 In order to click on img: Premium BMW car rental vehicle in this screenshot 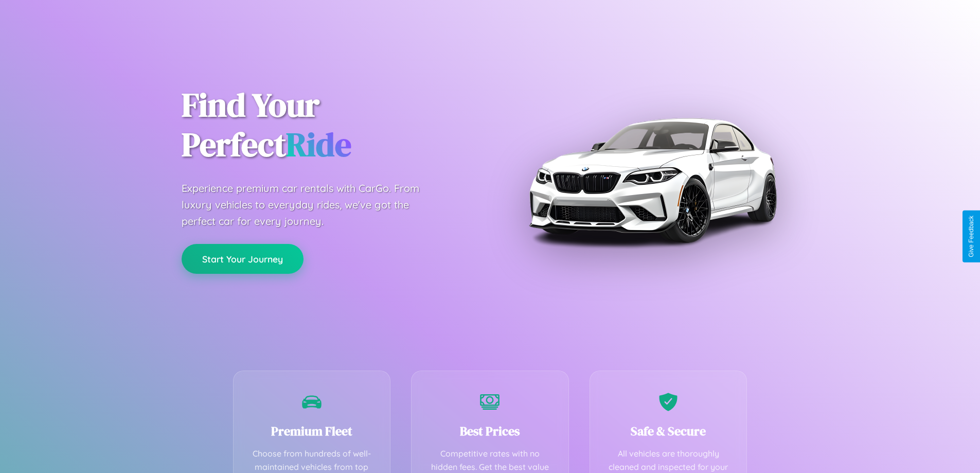, I will do `click(653, 180)`.